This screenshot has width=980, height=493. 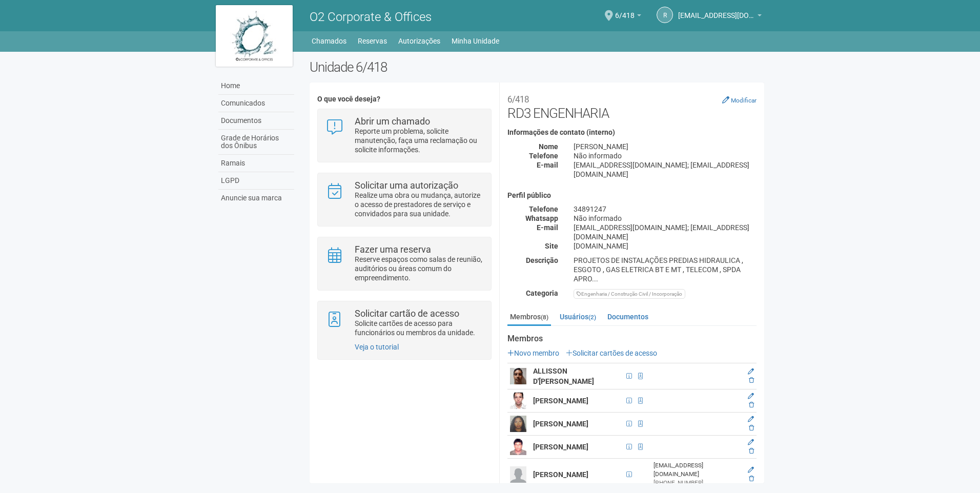 What do you see at coordinates (377, 347) in the screenshot?
I see `a: Veja o tutorial` at bounding box center [377, 347].